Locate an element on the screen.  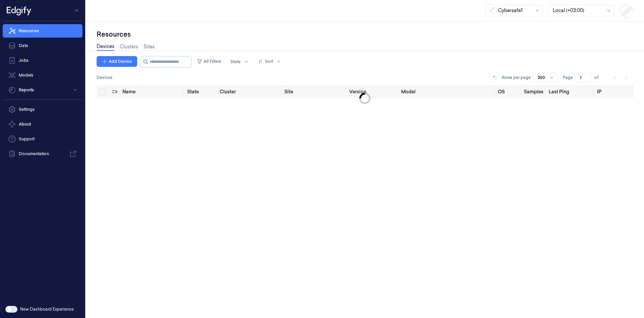
th: Cluster is located at coordinates (249, 92).